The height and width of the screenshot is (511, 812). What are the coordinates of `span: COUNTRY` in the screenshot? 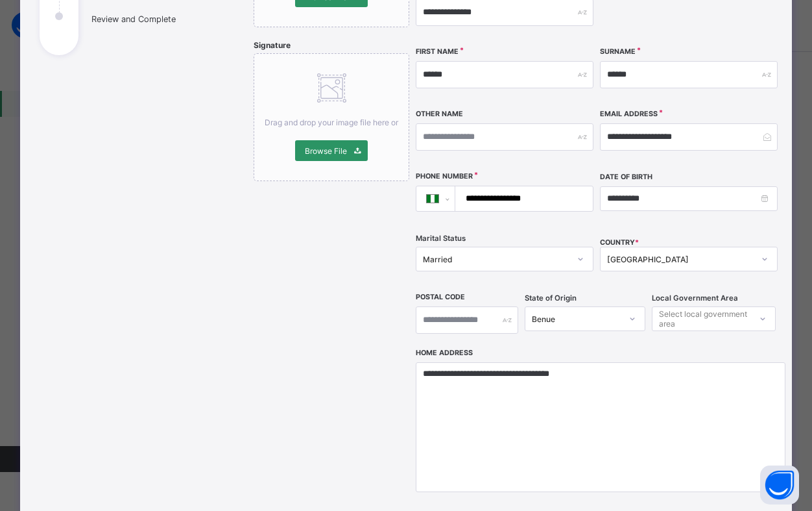 It's located at (619, 242).